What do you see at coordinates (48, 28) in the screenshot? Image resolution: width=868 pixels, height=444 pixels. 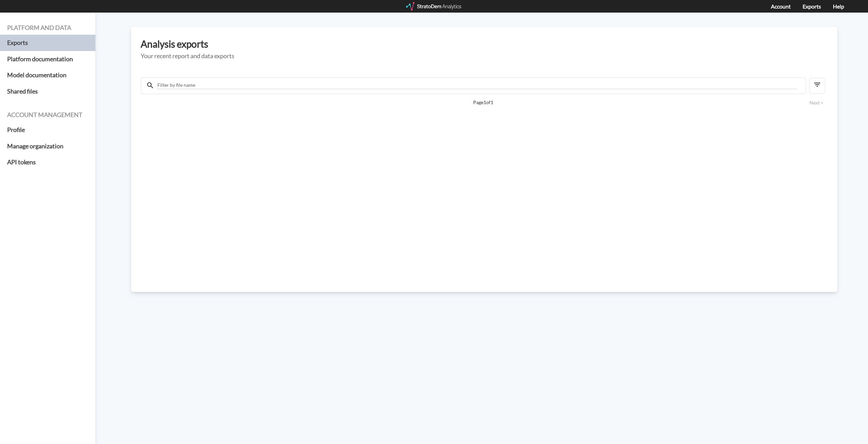 I see `h4: Platform and data` at bounding box center [48, 28].